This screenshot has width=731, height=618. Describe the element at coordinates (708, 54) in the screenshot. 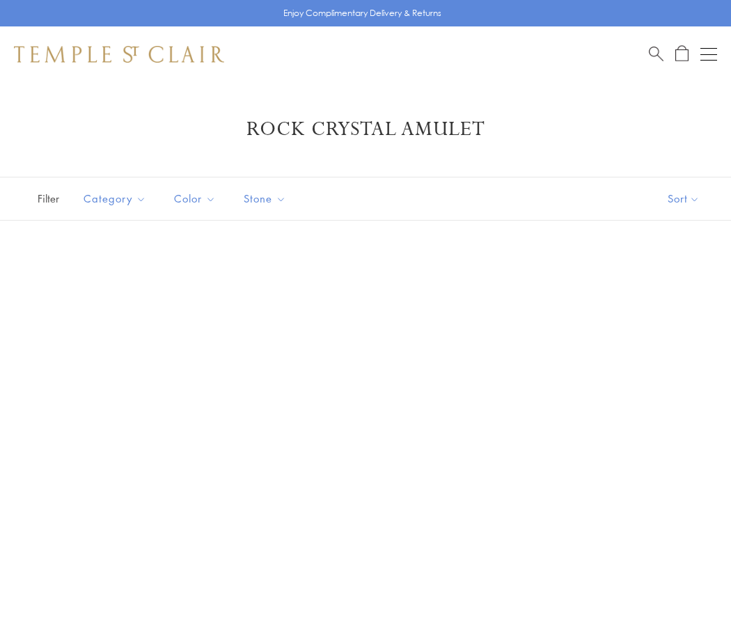

I see `button: Open navigation` at that location.